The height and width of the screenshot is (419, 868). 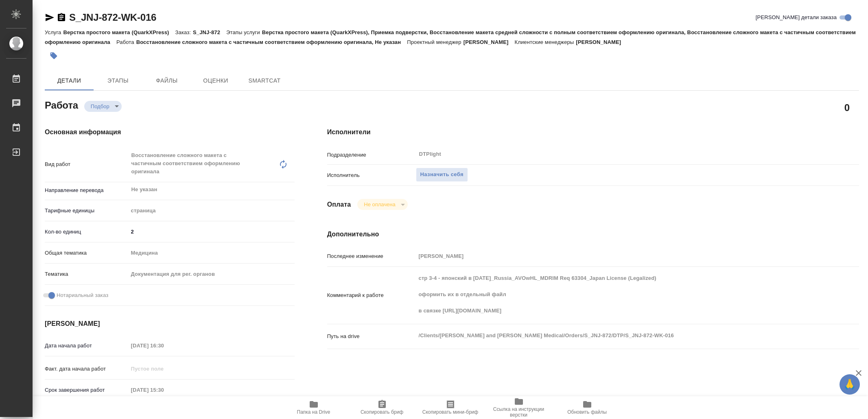 I want to click on p: Вид работ, so click(x=87, y=165).